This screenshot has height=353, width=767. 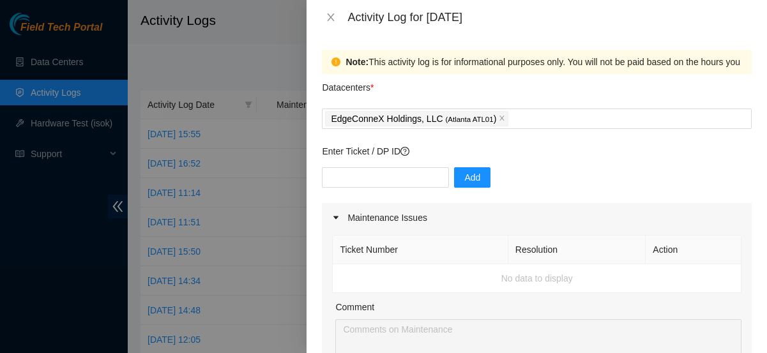 What do you see at coordinates (536, 218) in the screenshot?
I see `div: Maintenance Issues` at bounding box center [536, 218].